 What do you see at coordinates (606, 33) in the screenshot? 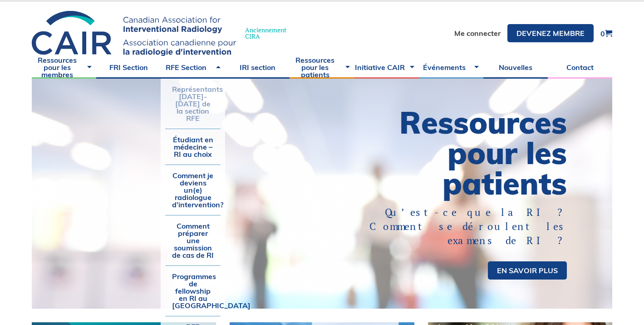
I see `a: 0` at bounding box center [606, 33].